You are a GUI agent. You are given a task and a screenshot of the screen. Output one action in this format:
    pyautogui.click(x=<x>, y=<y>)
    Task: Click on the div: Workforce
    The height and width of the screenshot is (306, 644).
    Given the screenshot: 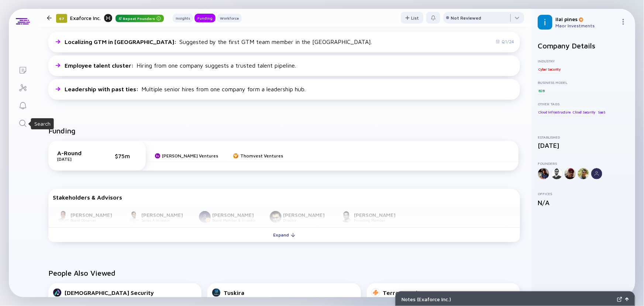 What is the action you would take?
    pyautogui.click(x=229, y=19)
    